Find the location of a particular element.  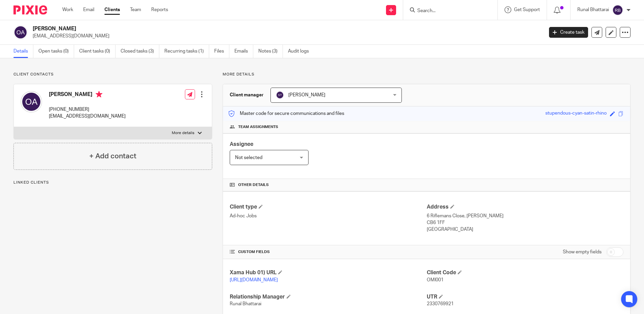

a: Clients is located at coordinates (112, 9).